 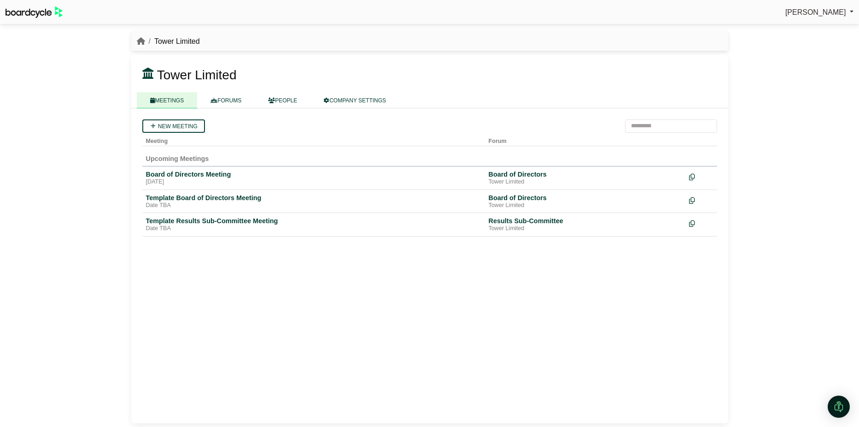 I want to click on div: Open Intercom Messenger, so click(x=839, y=406).